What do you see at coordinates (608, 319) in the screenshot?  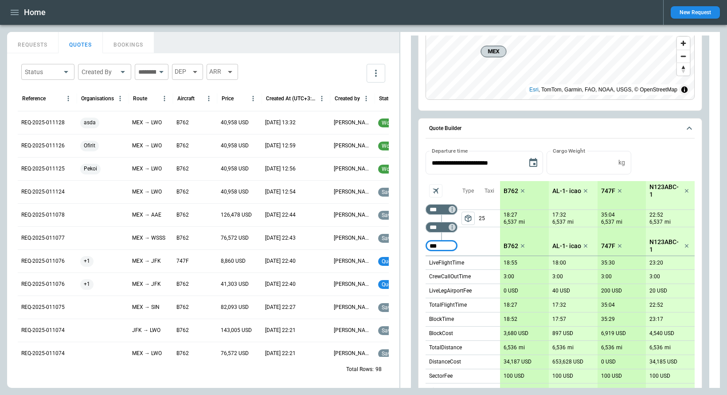 I see `p: 35:29` at bounding box center [608, 319].